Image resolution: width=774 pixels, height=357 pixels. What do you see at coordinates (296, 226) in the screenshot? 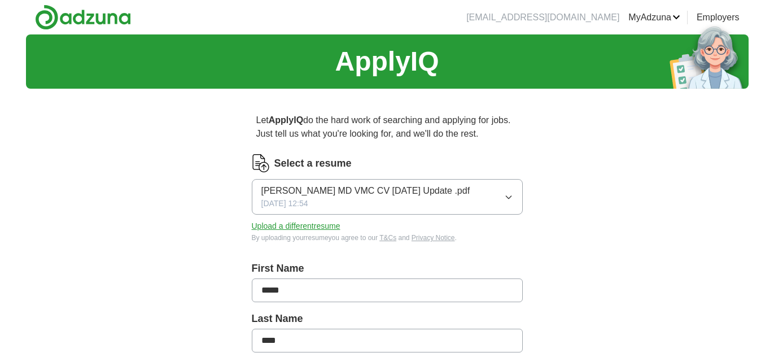
I see `button: Upload a differentresume` at bounding box center [296, 226].